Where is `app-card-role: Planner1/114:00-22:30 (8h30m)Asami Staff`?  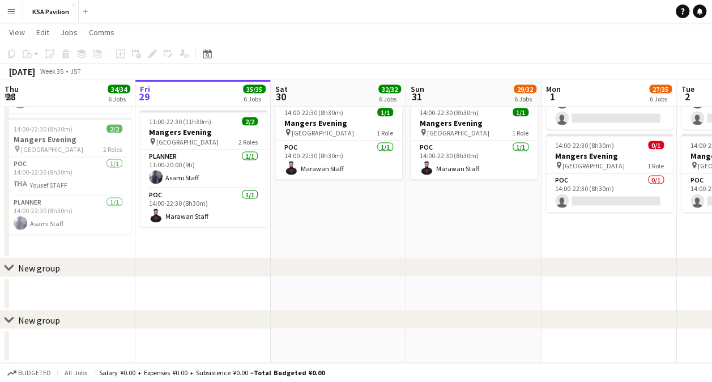
app-card-role: Planner1/114:00-22:30 (8h30m)Asami Staff is located at coordinates (68, 215).